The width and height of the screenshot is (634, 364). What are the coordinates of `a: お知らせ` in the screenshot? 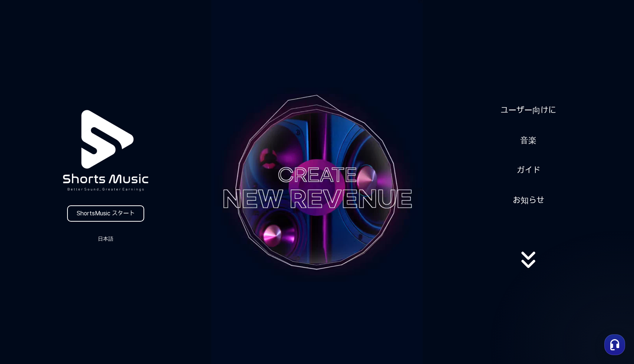 It's located at (528, 200).